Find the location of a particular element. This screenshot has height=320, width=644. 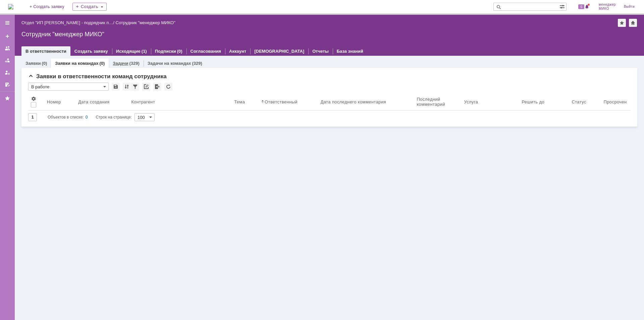

div: Просрочен is located at coordinates (615, 102).